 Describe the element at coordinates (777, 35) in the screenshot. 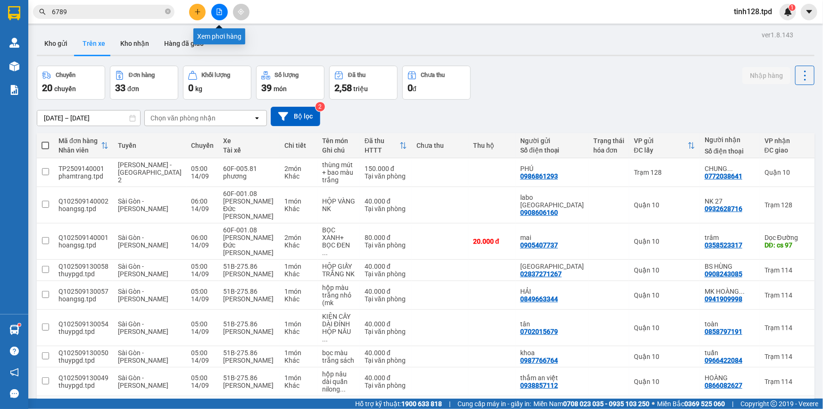

I see `div: ver 1.8.143` at that location.